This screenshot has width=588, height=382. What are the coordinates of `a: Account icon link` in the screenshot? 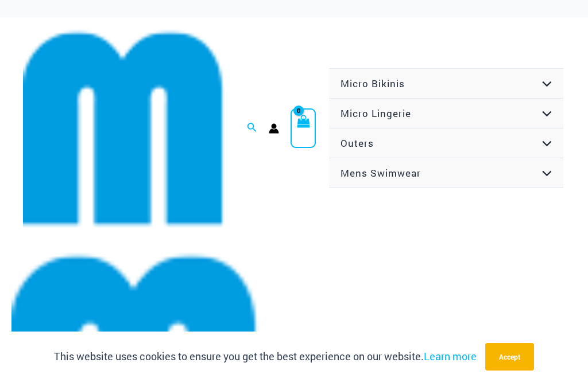 It's located at (274, 129).